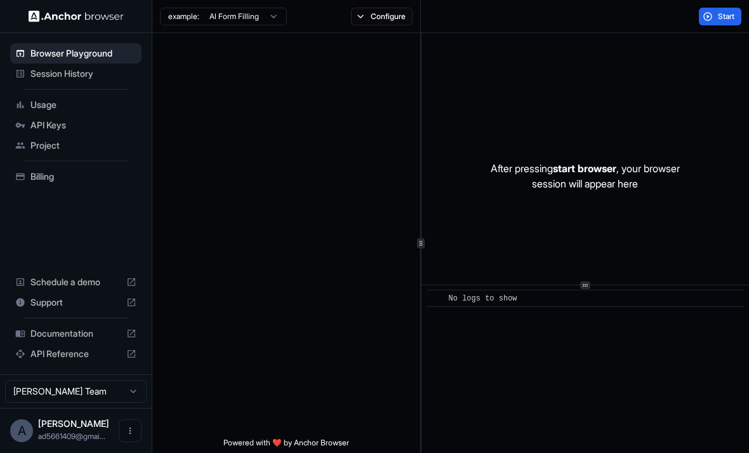 This screenshot has width=749, height=453. What do you see at coordinates (76, 333) in the screenshot?
I see `span: Documentation` at bounding box center [76, 333].